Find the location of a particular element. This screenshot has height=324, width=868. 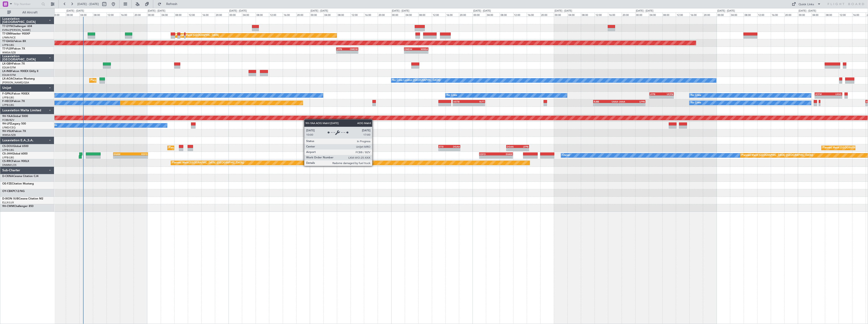

span: 9H-LPZ is located at coordinates (7, 124).